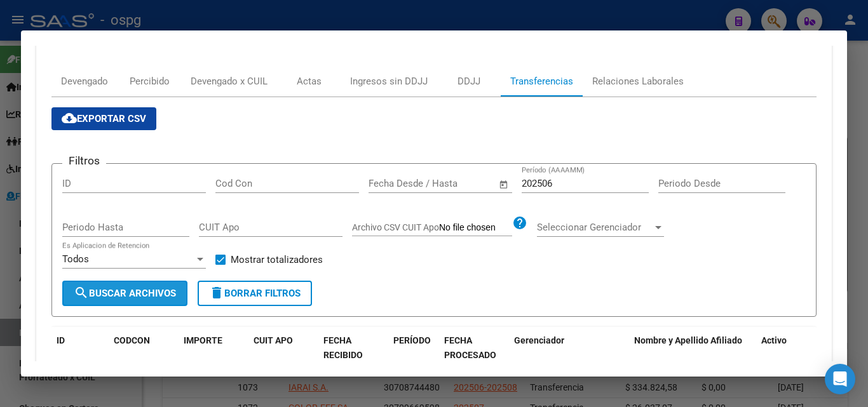  Describe the element at coordinates (255, 294) in the screenshot. I see `span: Borrar Filtros` at that location.